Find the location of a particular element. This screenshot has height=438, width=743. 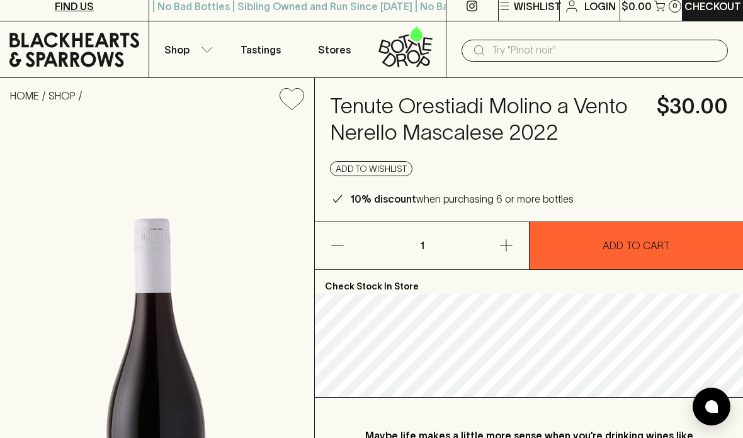

p: Shop is located at coordinates (177, 50).